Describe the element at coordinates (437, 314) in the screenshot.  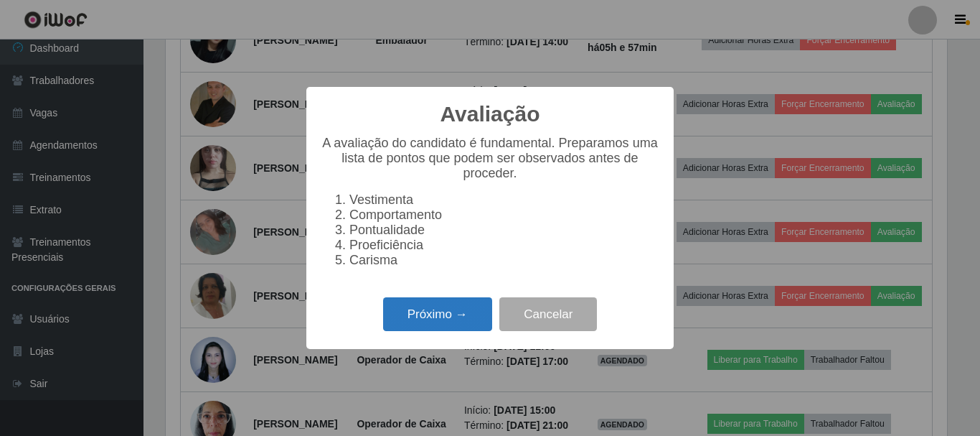
I see `button: Próximo →` at that location.